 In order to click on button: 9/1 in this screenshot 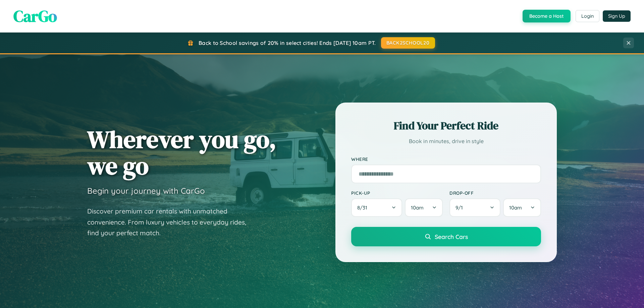, I will do `click(475, 208)`.